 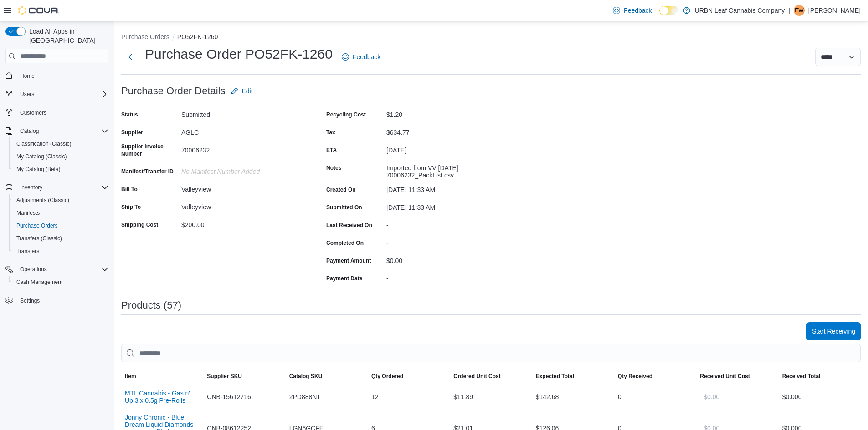 I want to click on span: Start Receiving, so click(x=833, y=331).